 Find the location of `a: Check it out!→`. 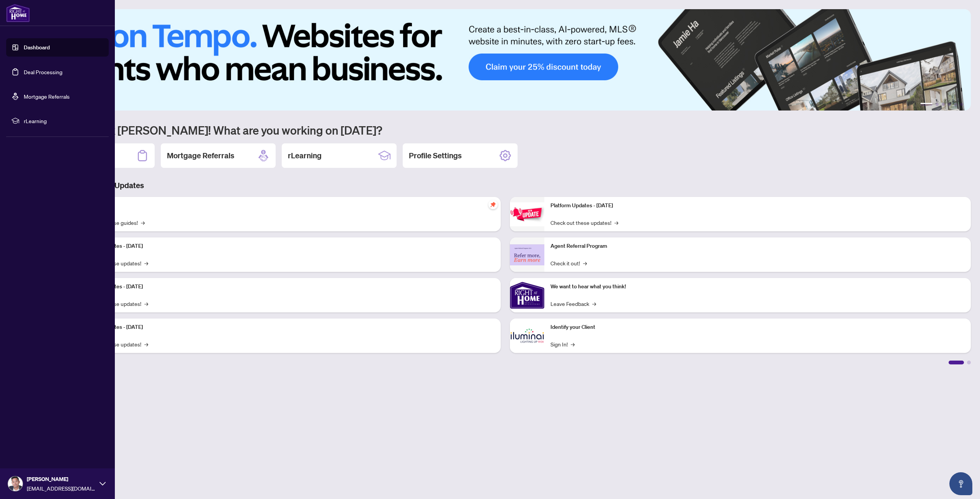

a: Check it out!→ is located at coordinates (569, 263).